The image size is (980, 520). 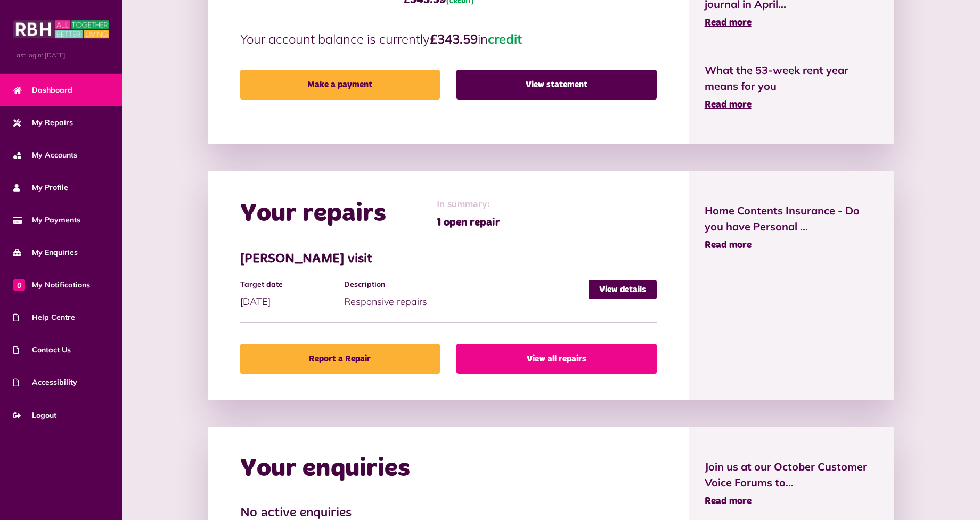 I want to click on span: Accessibility, so click(x=45, y=383).